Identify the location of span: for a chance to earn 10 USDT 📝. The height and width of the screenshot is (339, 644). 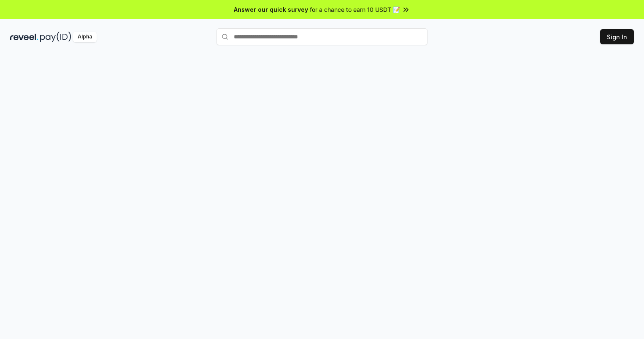
(355, 9).